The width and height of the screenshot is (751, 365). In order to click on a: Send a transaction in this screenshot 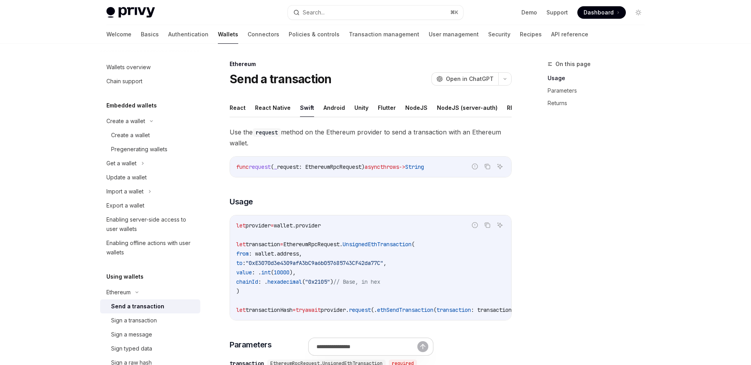, I will do `click(150, 307)`.